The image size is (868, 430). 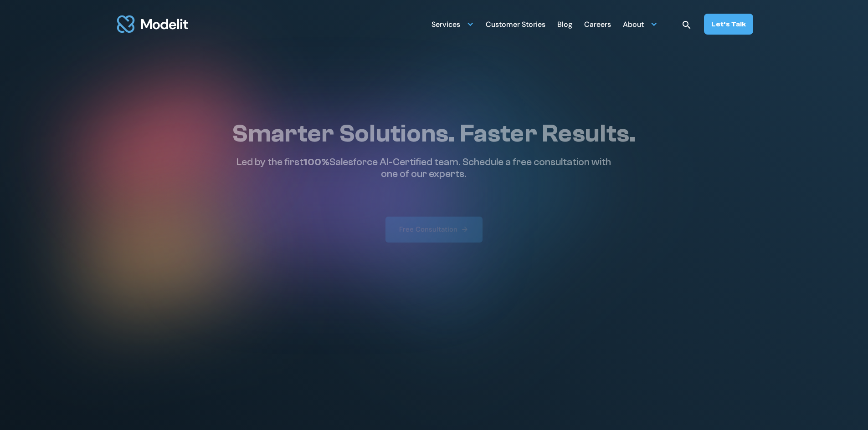 What do you see at coordinates (728, 24) in the screenshot?
I see `a: Let’s Talk` at bounding box center [728, 24].